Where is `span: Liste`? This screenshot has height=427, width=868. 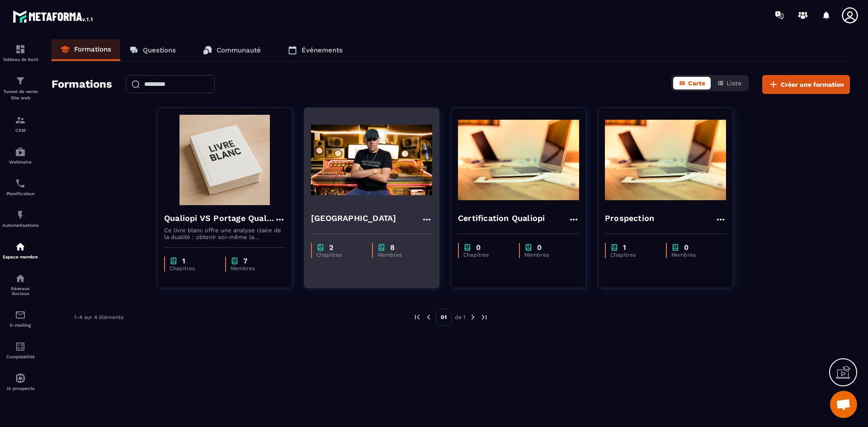
span: Liste is located at coordinates (734, 83).